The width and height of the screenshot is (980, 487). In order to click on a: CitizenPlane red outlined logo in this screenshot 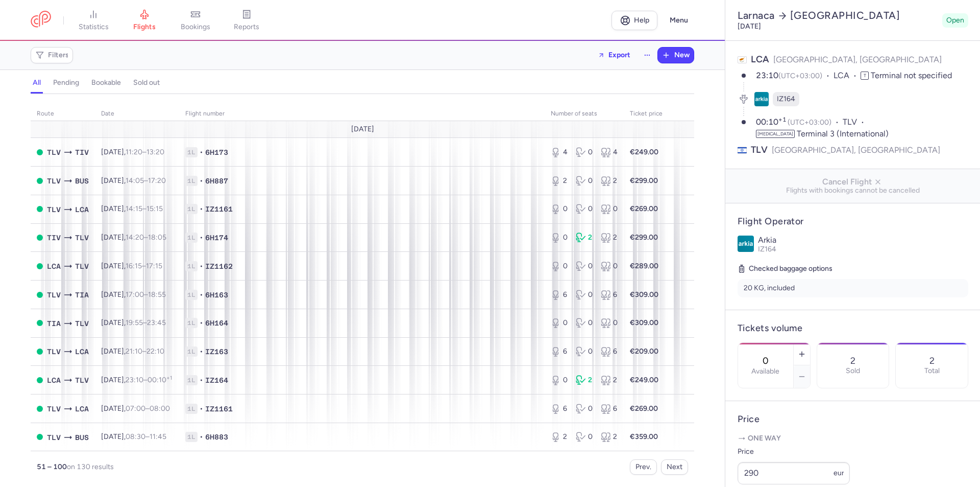, I will do `click(41, 20)`.